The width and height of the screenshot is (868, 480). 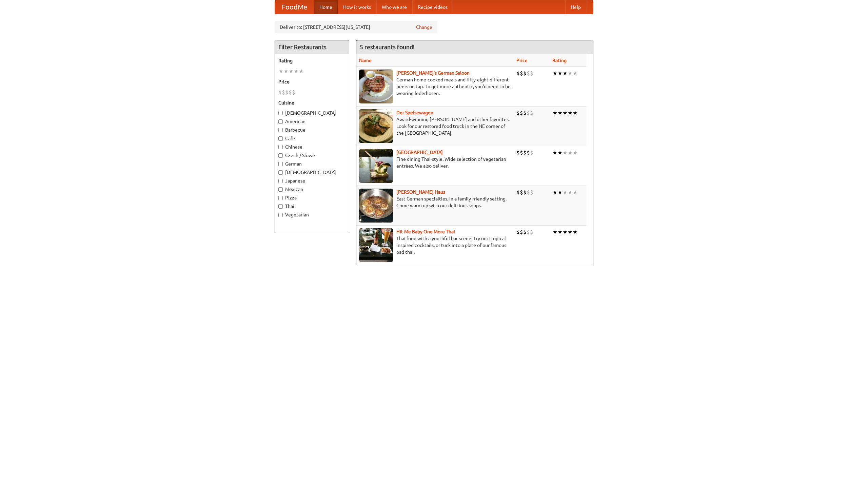 What do you see at coordinates (312, 130) in the screenshot?
I see `label: Barbecue` at bounding box center [312, 130].